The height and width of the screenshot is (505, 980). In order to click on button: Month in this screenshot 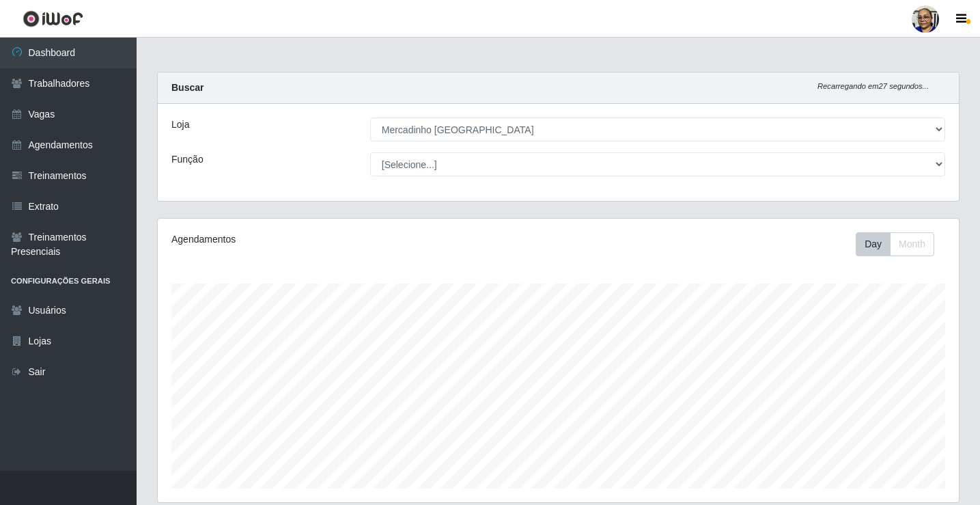, I will do `click(912, 244)`.